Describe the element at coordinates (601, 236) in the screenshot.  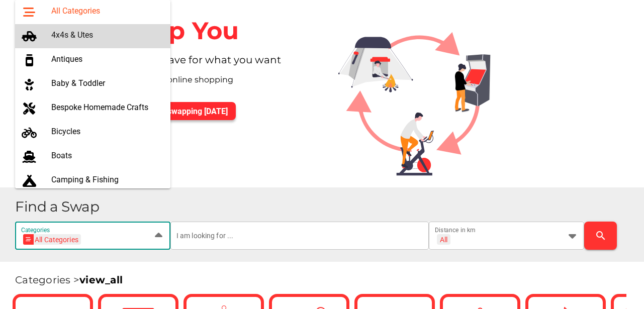
I see `i: search` at that location.